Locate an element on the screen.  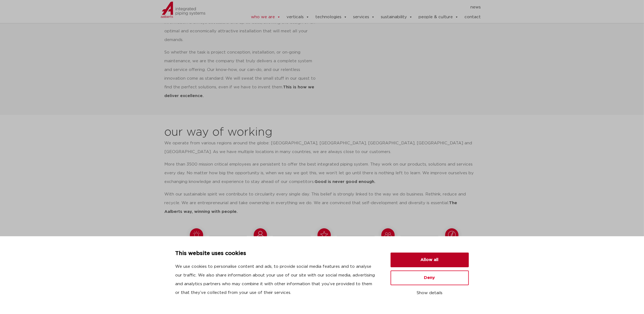
a: verticals is located at coordinates (298, 17).